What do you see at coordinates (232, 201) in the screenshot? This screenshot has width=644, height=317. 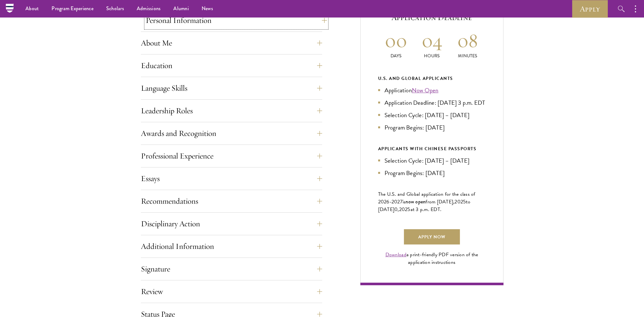 I see `button: Recommendations` at bounding box center [232, 201].